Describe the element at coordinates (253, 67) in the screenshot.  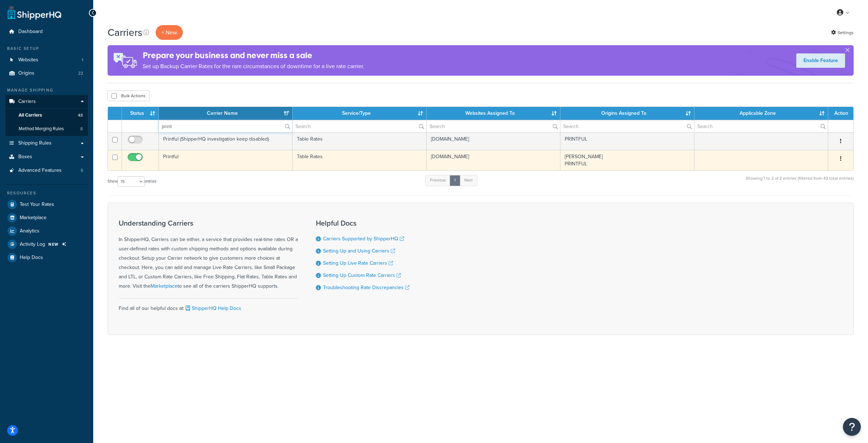
I see `p: Set up Backup Carrier Rates for the rare circumstances of downtime for a live rate carrier.` at that location.